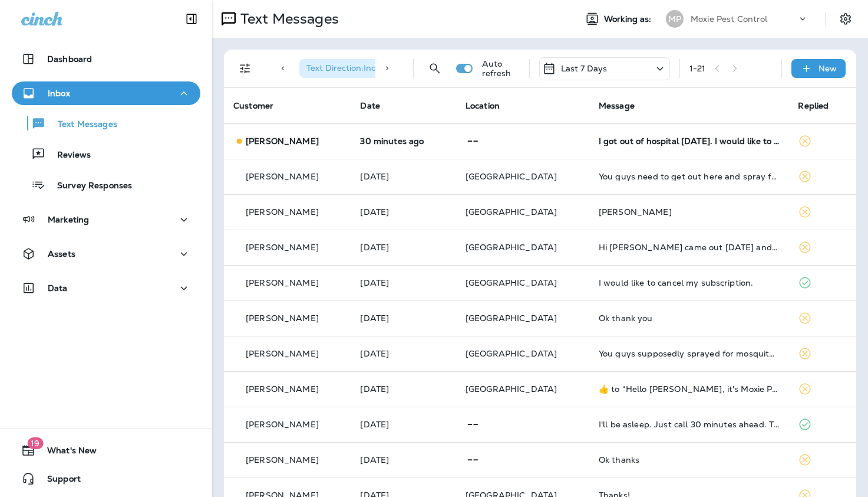 The height and width of the screenshot is (497, 868). I want to click on p: Auto refresh, so click(501, 69).